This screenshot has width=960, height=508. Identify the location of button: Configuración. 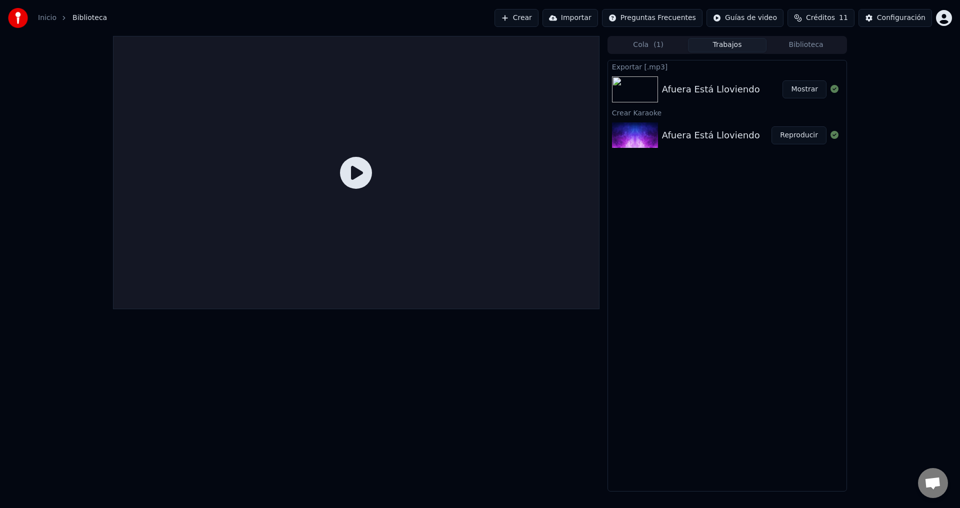
(895, 18).